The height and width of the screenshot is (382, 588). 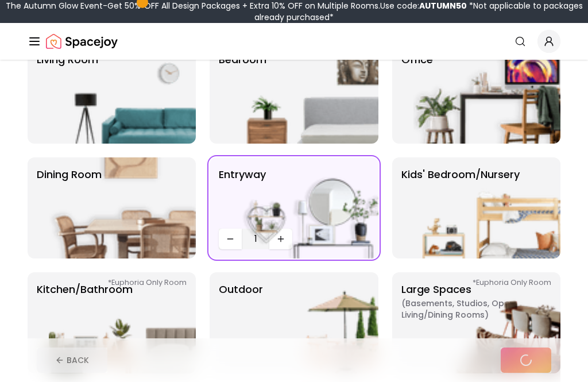 I want to click on span: ( Basements, Studios, Open living/dining rooms ), so click(x=473, y=309).